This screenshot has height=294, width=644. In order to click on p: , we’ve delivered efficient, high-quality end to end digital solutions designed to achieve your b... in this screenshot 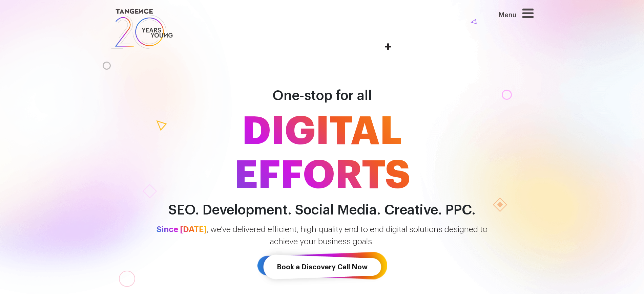, I will do `click(322, 235)`.